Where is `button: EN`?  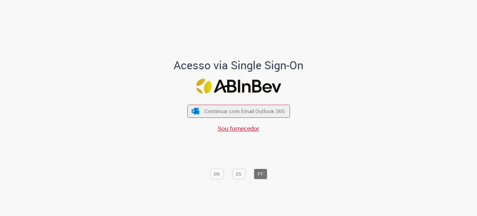 button: EN is located at coordinates (217, 174).